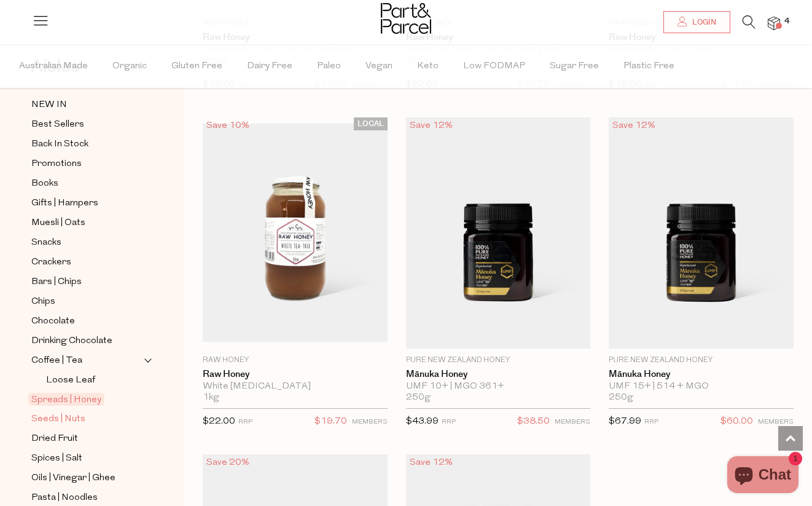 This screenshot has height=506, width=812. I want to click on img: Part&Parcel, so click(406, 18).